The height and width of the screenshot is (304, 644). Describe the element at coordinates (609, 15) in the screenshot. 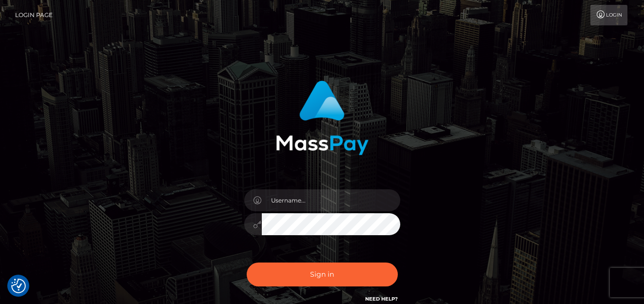

I see `a: Login` at that location.